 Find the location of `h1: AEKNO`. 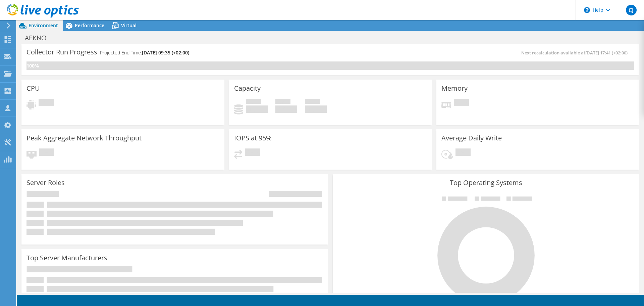

h1: AEKNO is located at coordinates (39, 38).